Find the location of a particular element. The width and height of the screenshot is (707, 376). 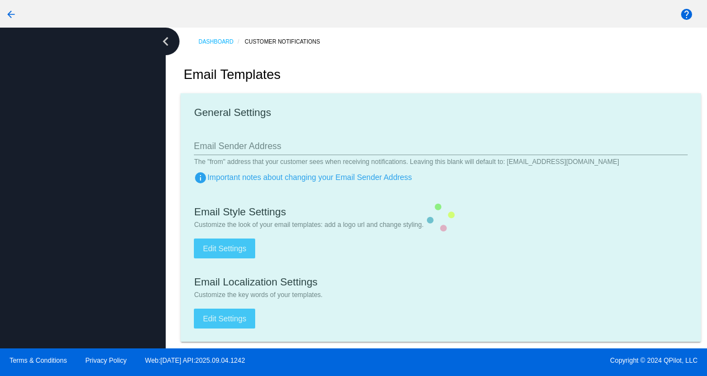

a: Privacy Policy is located at coordinates (106, 361).